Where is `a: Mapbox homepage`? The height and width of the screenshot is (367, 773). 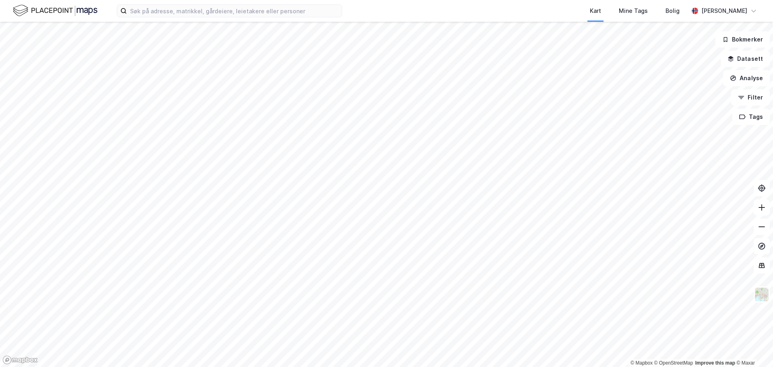
a: Mapbox homepage is located at coordinates (20, 359).